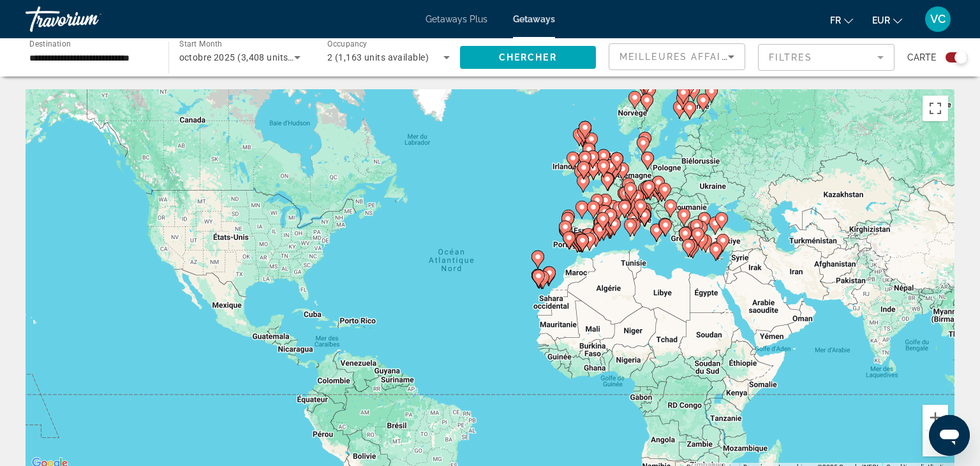  Describe the element at coordinates (50, 43) in the screenshot. I see `span: Destination` at that location.